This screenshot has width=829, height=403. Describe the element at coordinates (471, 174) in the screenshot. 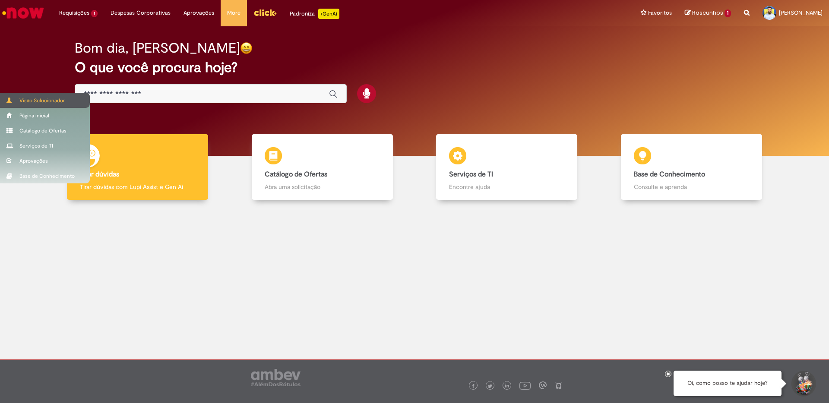

I see `b: Serviços de TI` at that location.